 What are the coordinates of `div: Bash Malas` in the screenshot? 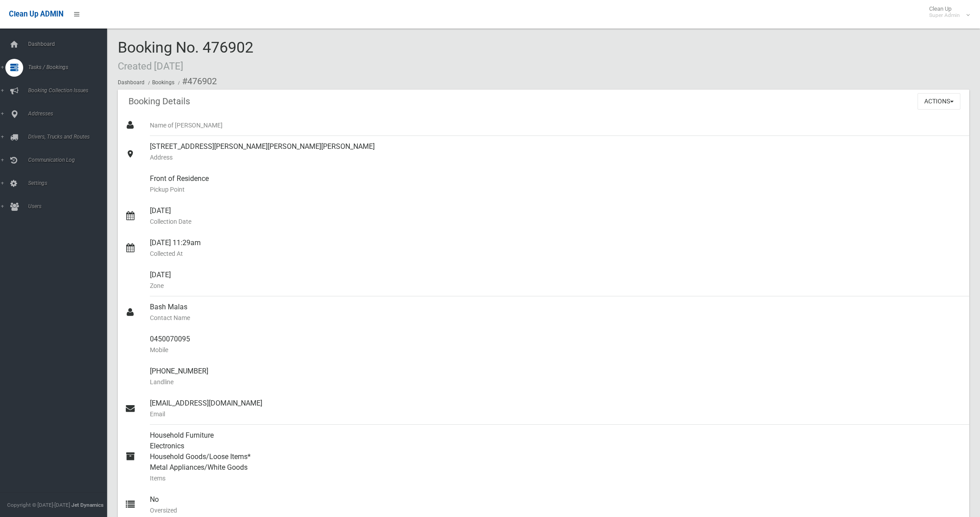 It's located at (556, 312).